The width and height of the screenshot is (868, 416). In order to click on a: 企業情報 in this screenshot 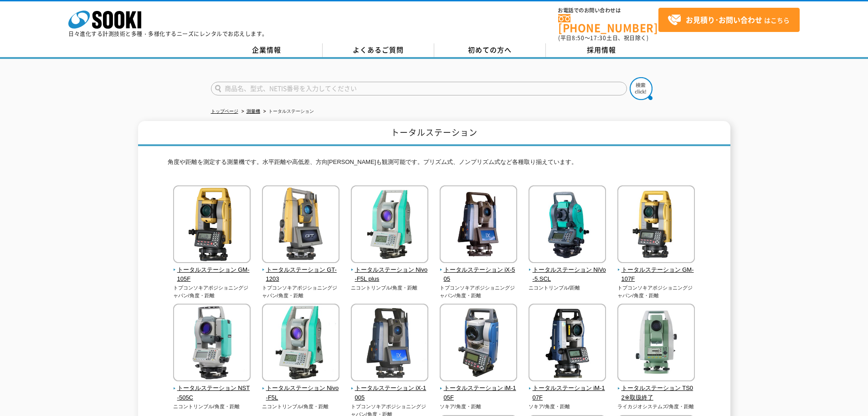, I will do `click(266, 50)`.